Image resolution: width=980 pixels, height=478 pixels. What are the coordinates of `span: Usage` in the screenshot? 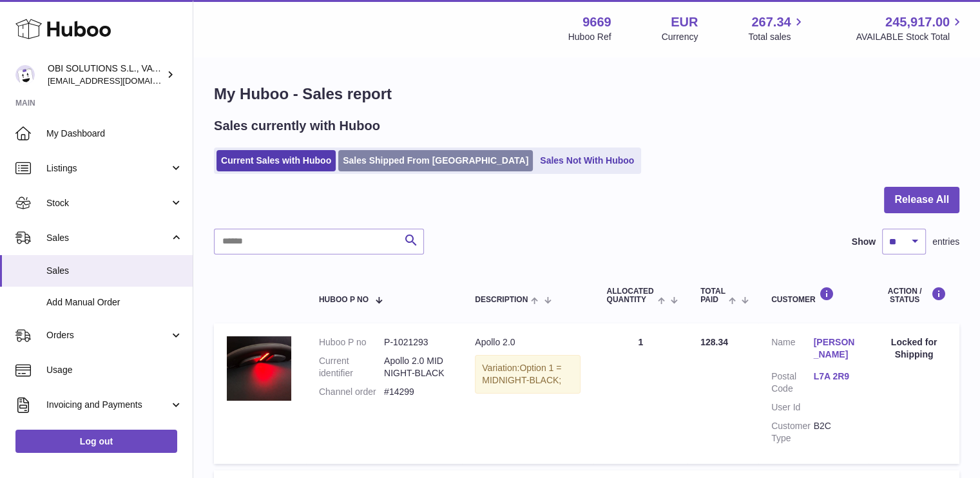 It's located at (115, 370).